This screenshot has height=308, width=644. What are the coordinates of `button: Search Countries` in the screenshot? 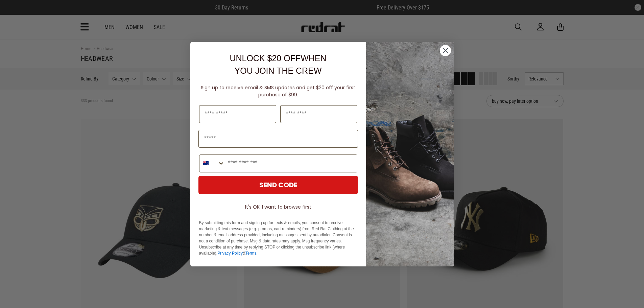 It's located at (212, 163).